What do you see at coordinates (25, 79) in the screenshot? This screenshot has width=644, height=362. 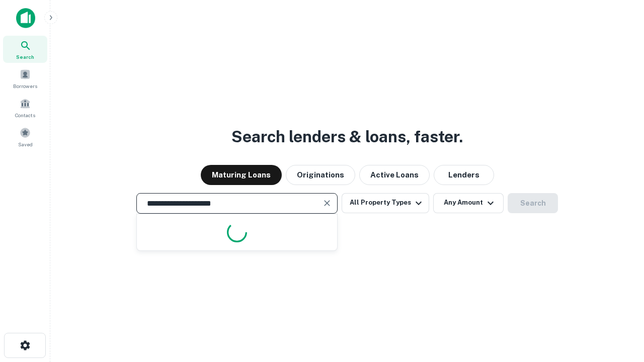 I see `a: Borrowers` at bounding box center [25, 79].